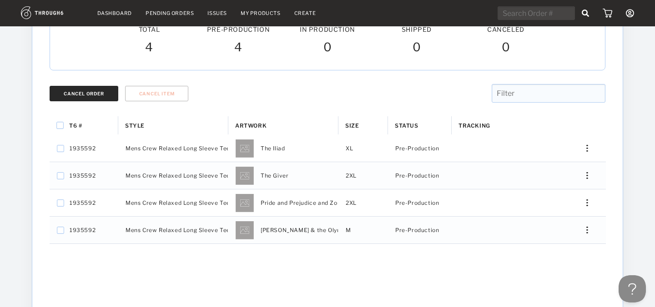 The image size is (655, 307). I want to click on div: M, so click(363, 230).